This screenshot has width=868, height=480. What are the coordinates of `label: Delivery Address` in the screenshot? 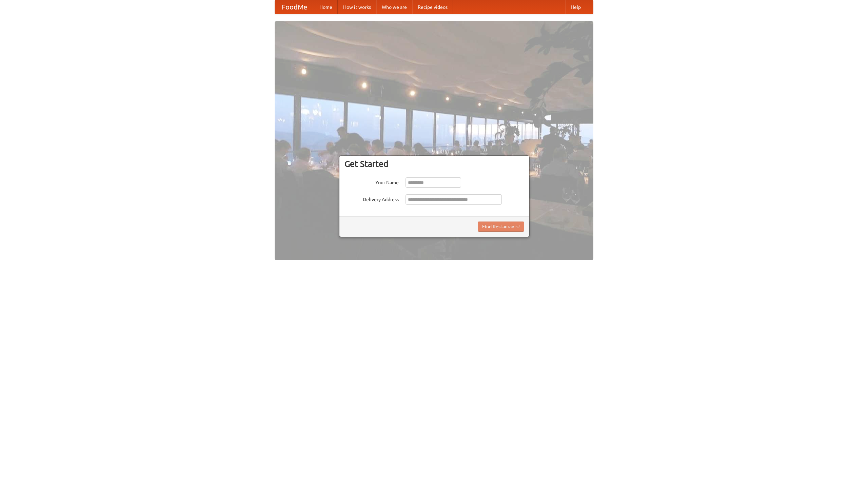 It's located at (371, 198).